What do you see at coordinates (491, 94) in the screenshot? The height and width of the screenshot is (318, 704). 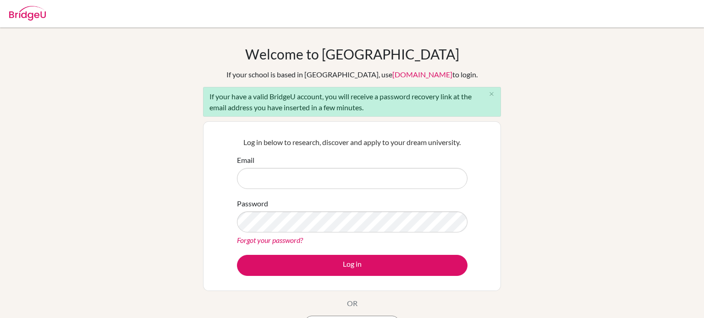 I see `i: close` at bounding box center [491, 94].